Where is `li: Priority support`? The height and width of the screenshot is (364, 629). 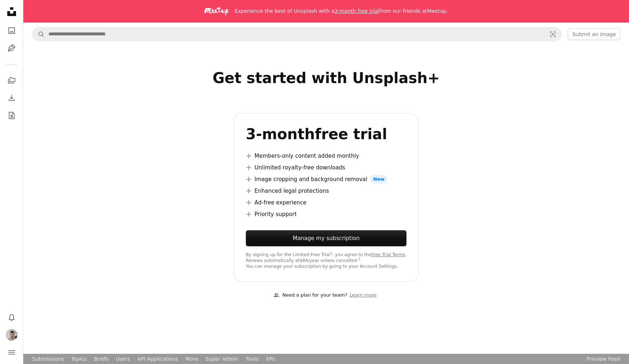 li: Priority support is located at coordinates (326, 214).